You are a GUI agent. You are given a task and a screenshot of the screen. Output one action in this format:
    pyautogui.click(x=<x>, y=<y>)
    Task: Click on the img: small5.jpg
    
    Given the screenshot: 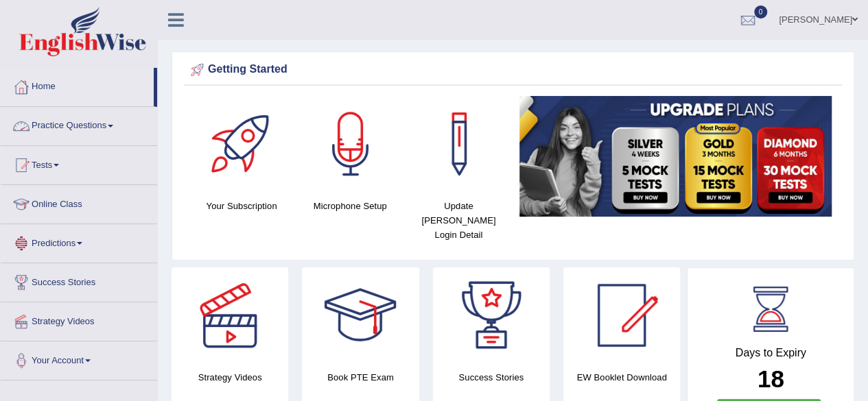 What is the action you would take?
    pyautogui.click(x=675, y=156)
    